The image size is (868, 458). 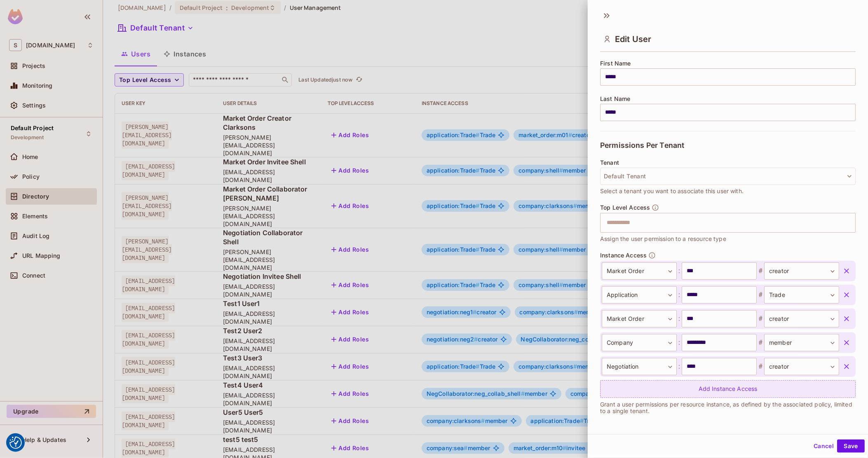 What do you see at coordinates (728, 408) in the screenshot?
I see `p: Grant a user permissions per resource instance, as defined by the associated policy, limited to a...` at bounding box center [728, 408].